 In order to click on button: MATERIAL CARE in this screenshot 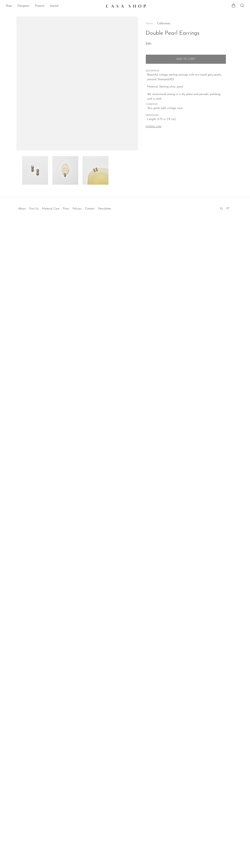, I will do `click(153, 127)`.